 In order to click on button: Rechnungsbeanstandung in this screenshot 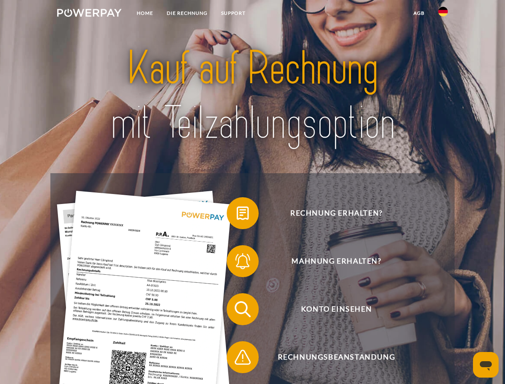, I will do `click(331, 357)`.